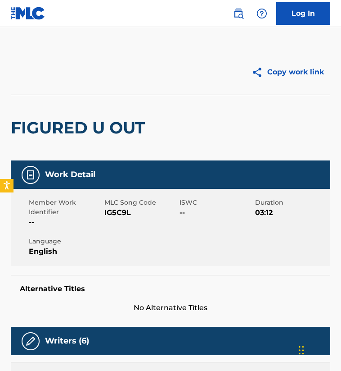 The height and width of the screenshot is (371, 341). I want to click on h5: Alternative Titles, so click(171, 289).